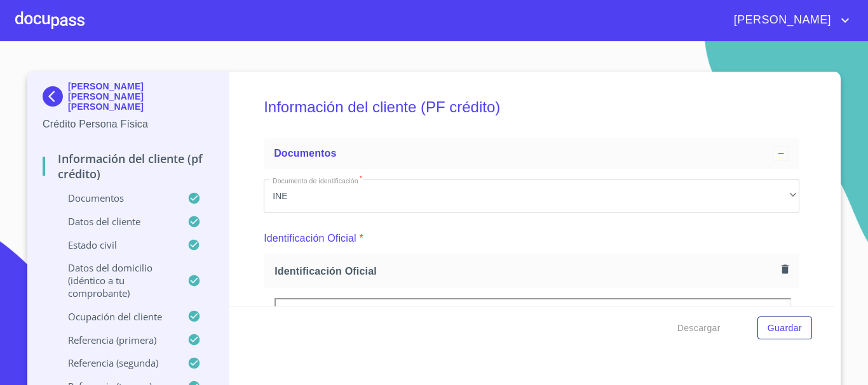  I want to click on p: Ocupación del Cliente, so click(115, 317).